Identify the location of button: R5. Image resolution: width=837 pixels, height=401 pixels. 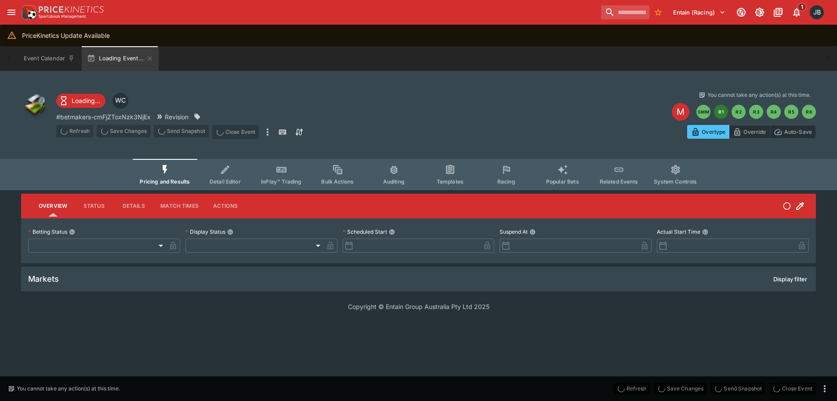
(792, 112).